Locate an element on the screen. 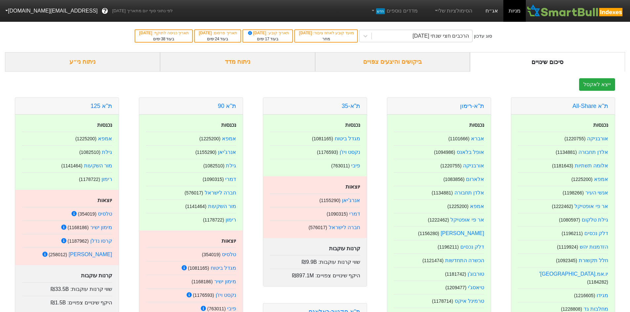 The height and width of the screenshot is (312, 630). div: היקף שינויים צפויים : is located at coordinates (67, 301).